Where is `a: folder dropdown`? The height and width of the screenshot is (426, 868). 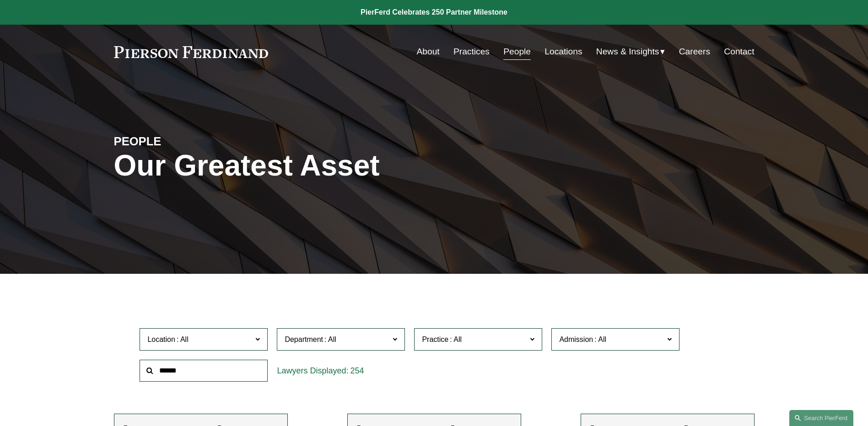 a: folder dropdown is located at coordinates (631, 51).